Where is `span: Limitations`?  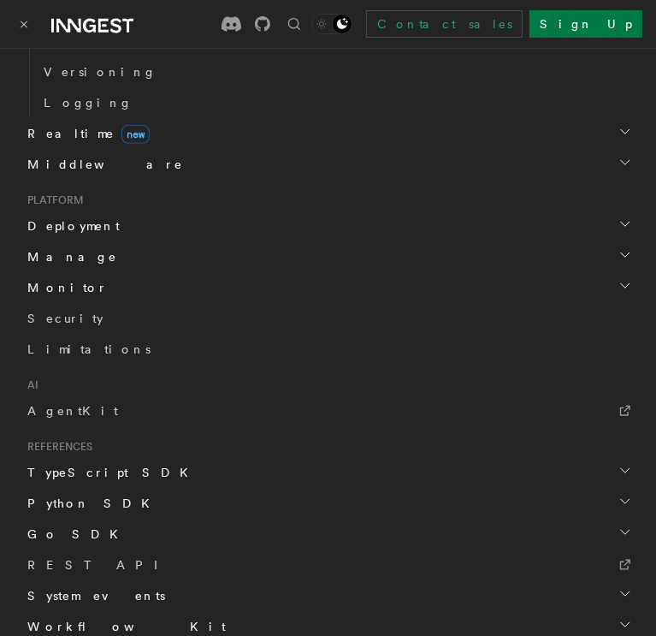 span: Limitations is located at coordinates (89, 349).